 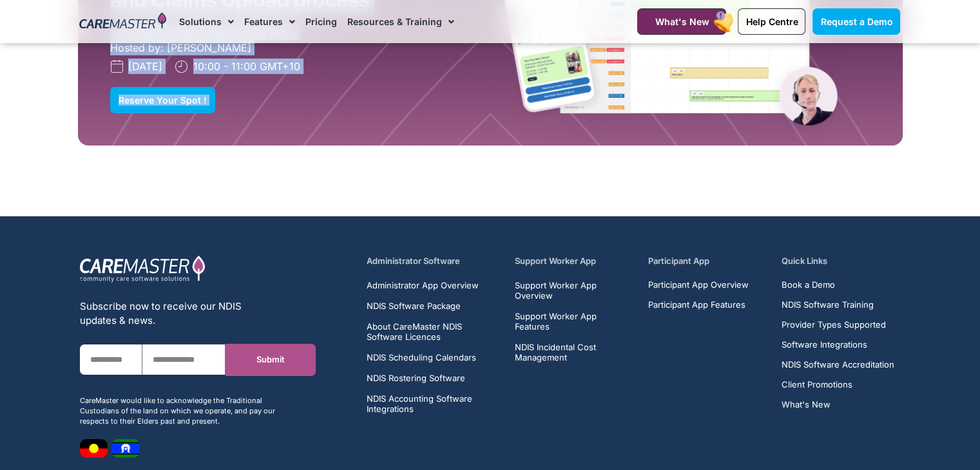 What do you see at coordinates (834, 324) in the screenshot?
I see `span: Provider Types Supported` at bounding box center [834, 324].